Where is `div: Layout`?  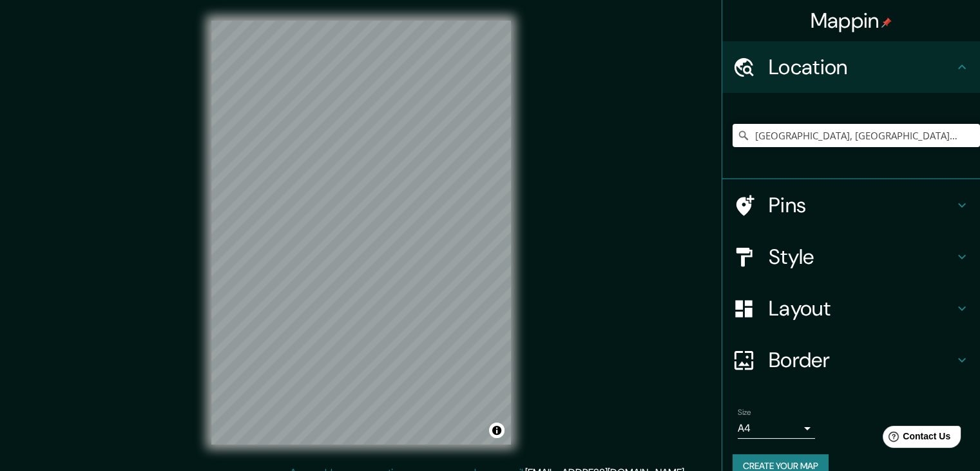
div: Layout is located at coordinates (852, 308).